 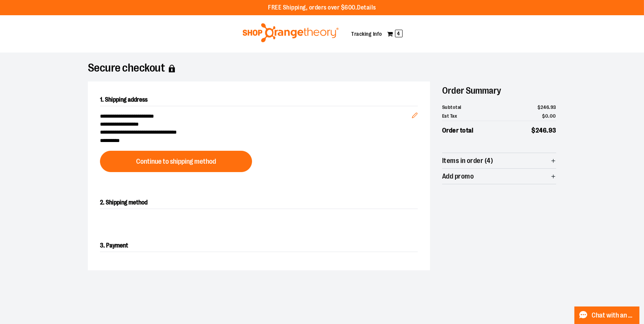 I want to click on h2: 3. Payment, so click(x=259, y=245).